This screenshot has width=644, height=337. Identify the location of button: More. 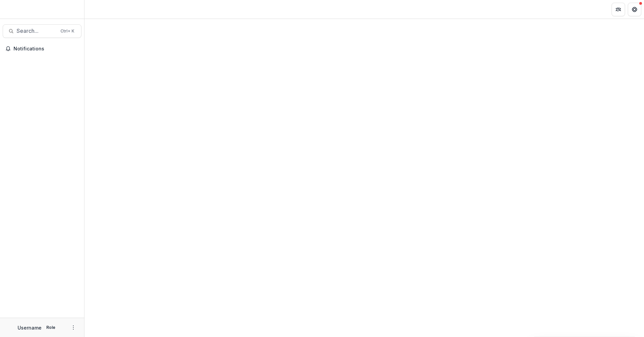
(74, 327).